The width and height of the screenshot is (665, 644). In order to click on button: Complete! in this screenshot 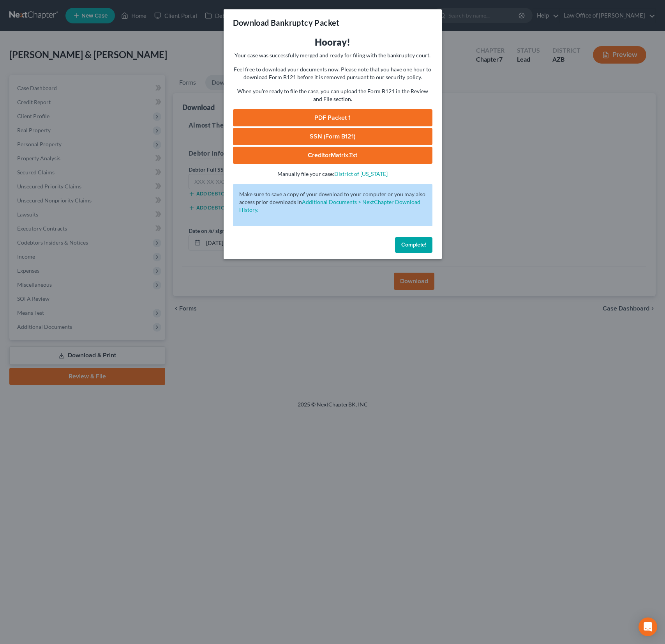, I will do `click(414, 245)`.